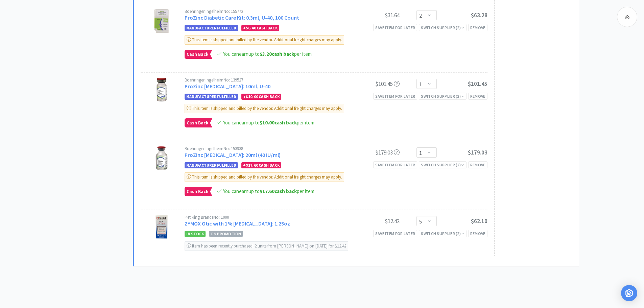  Describe the element at coordinates (374, 221) in the screenshot. I see `div: $12.42` at that location.